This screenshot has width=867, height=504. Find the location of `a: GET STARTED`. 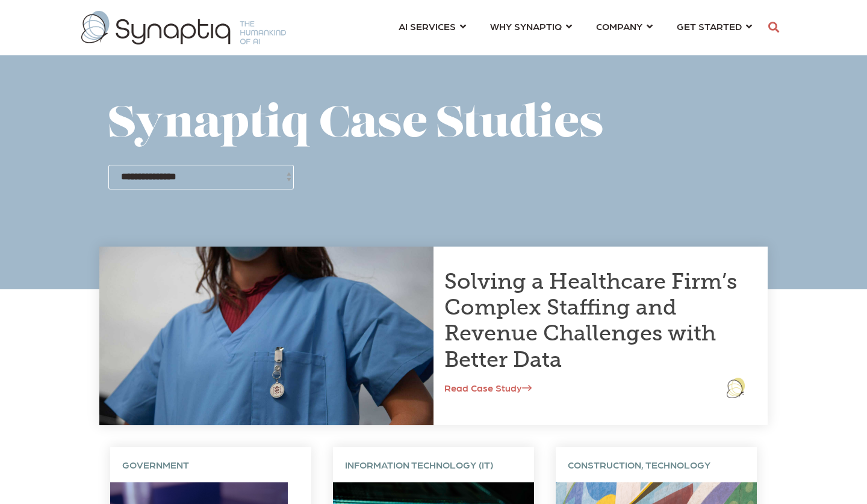

a: GET STARTED is located at coordinates (714, 26).